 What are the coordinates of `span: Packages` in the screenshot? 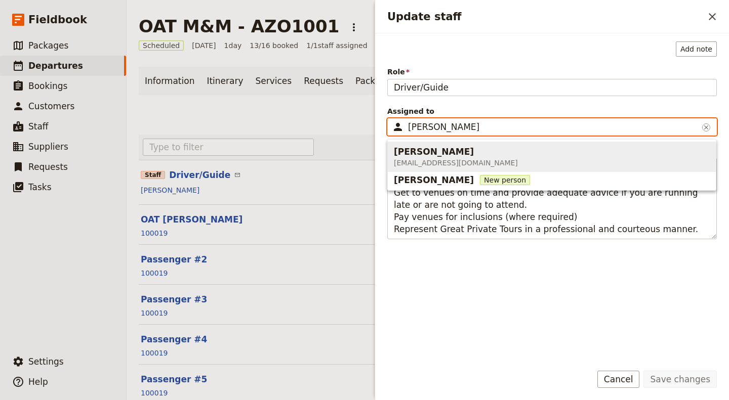 It's located at (48, 46).